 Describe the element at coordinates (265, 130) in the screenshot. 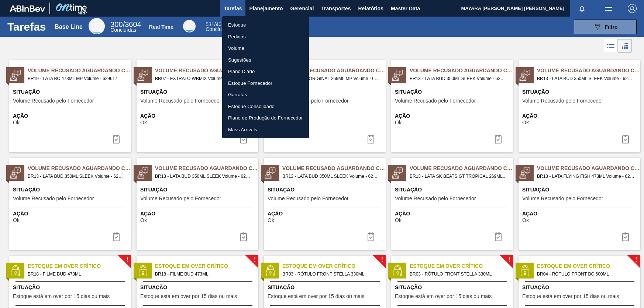

I see `li: Mass Arrivals` at that location.